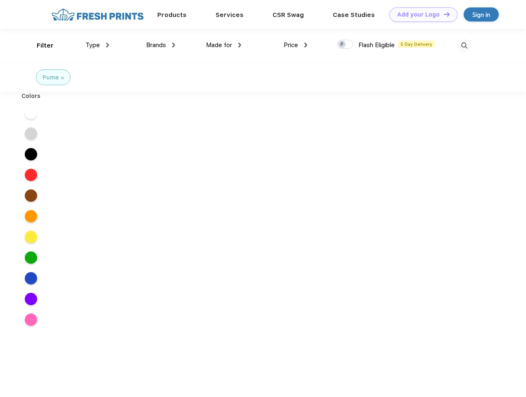 Image resolution: width=526 pixels, height=397 pixels. I want to click on img: filter_cancel.svg, so click(62, 78).